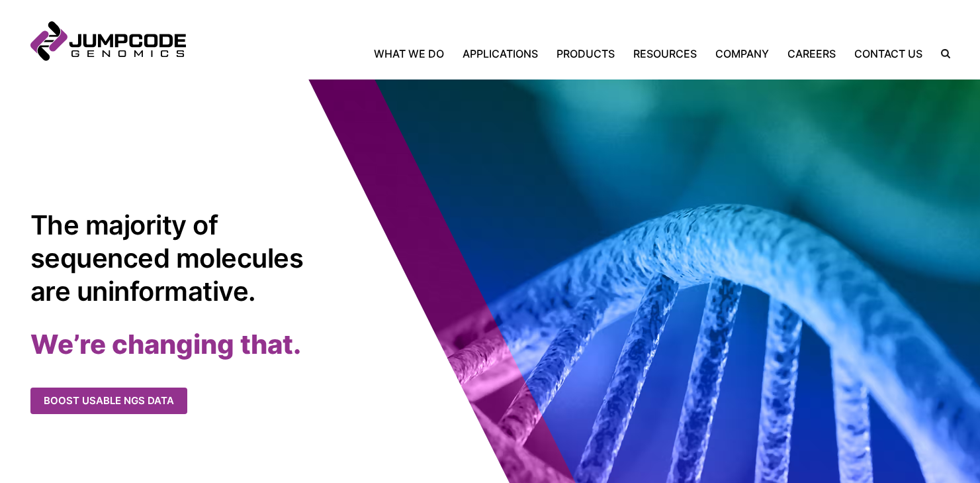  What do you see at coordinates (260, 344) in the screenshot?
I see `h2: We’re changing that.` at bounding box center [260, 344].